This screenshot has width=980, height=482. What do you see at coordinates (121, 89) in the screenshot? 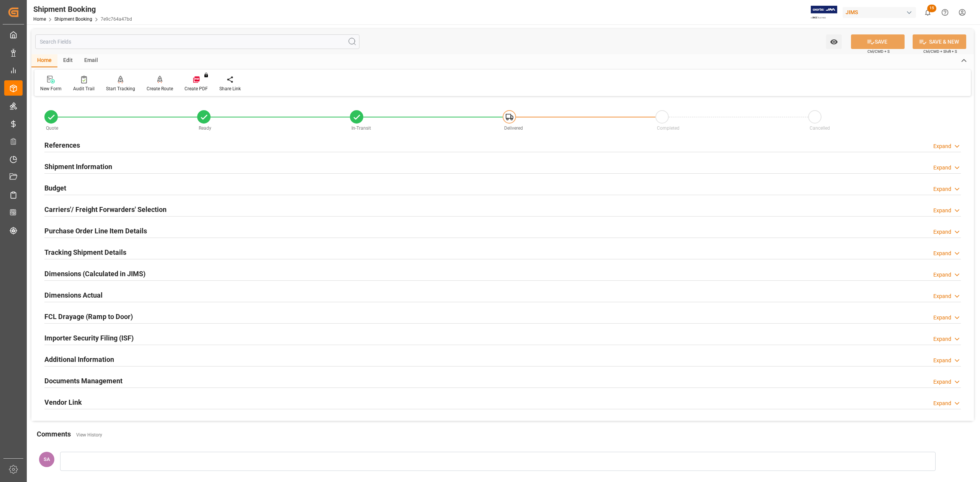
I see `div: Start Tracking` at bounding box center [121, 89].